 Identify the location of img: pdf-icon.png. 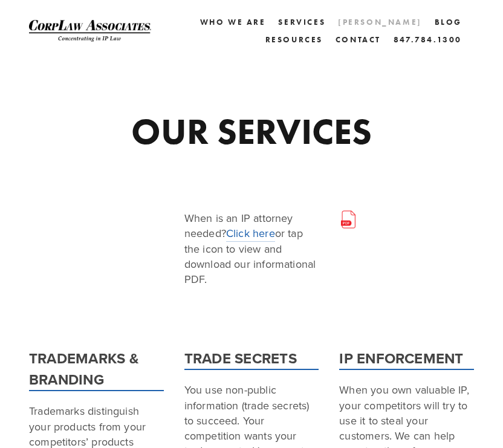
(348, 219).